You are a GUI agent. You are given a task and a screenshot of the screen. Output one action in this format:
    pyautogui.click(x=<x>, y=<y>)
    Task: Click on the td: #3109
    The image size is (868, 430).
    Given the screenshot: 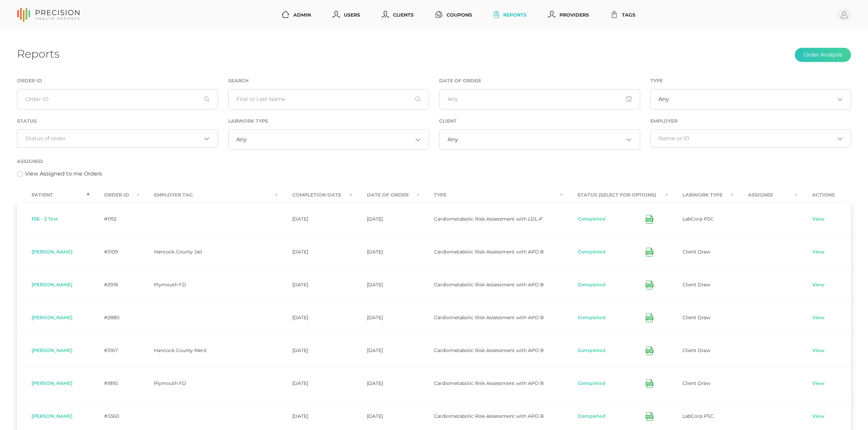 What is the action you would take?
    pyautogui.click(x=114, y=252)
    